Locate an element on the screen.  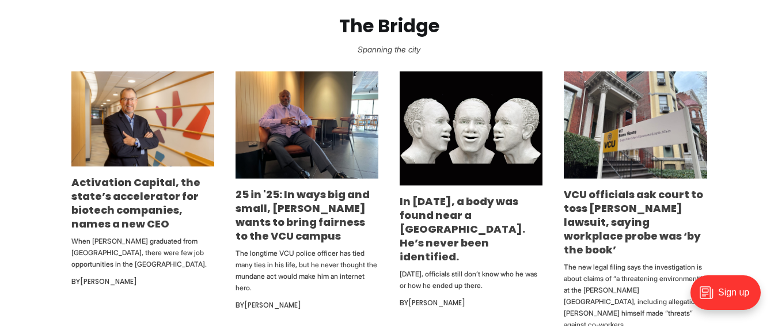
h2: The Bridge is located at coordinates (389, 26).